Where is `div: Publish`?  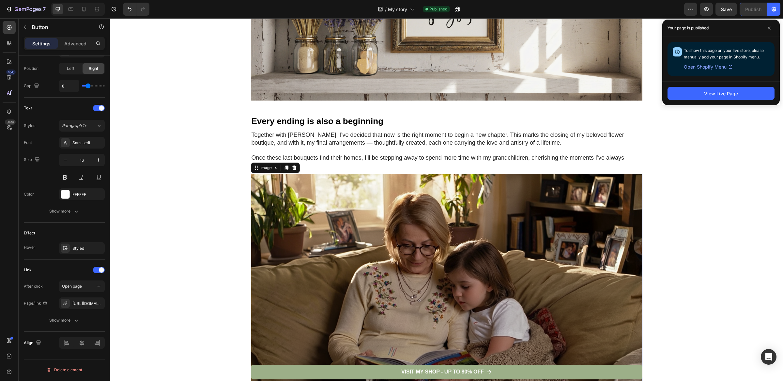
div: Publish is located at coordinates (753, 9).